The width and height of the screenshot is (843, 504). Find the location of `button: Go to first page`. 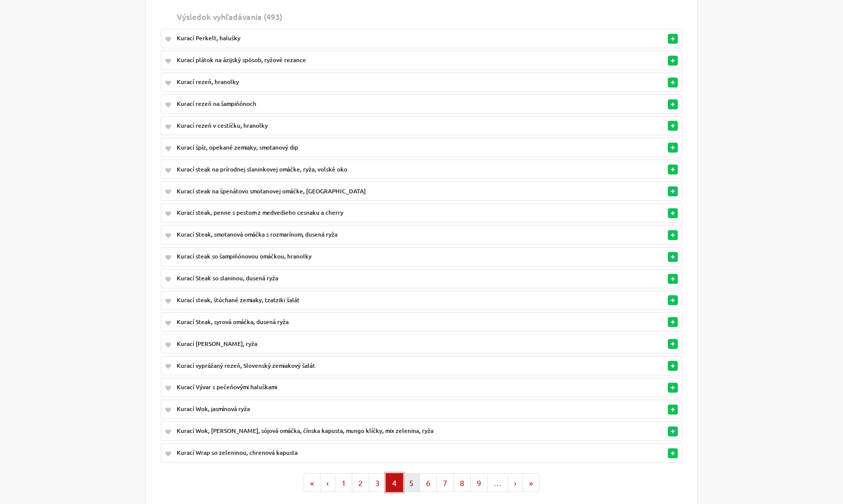

button: Go to first page is located at coordinates (312, 483).